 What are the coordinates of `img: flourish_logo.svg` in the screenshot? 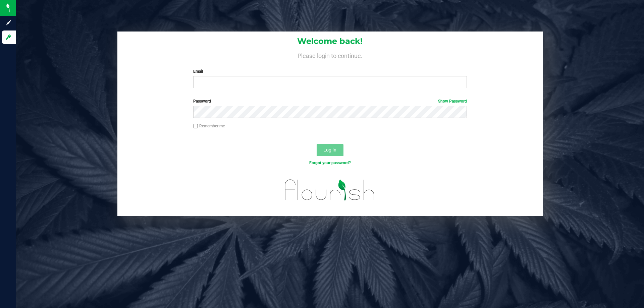 It's located at (330, 190).